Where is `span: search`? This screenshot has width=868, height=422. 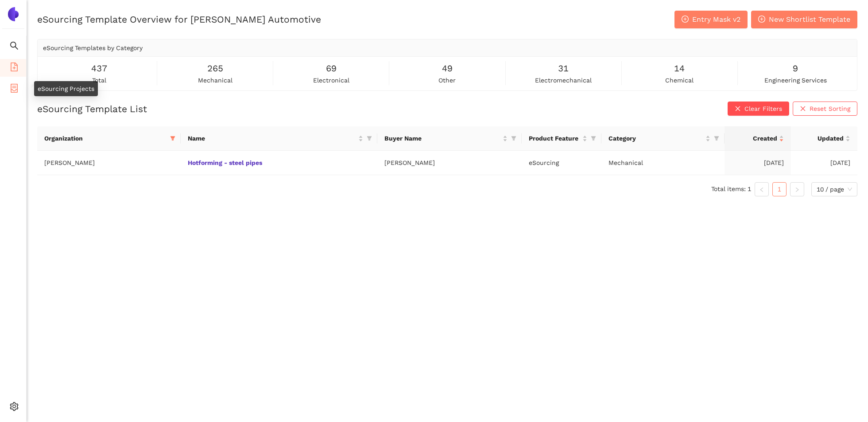 span: search is located at coordinates (14, 47).